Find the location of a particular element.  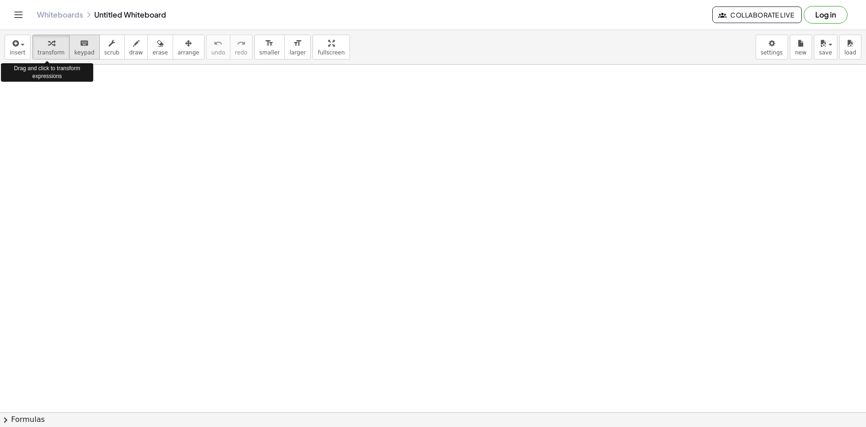

span: settings is located at coordinates (772, 53).